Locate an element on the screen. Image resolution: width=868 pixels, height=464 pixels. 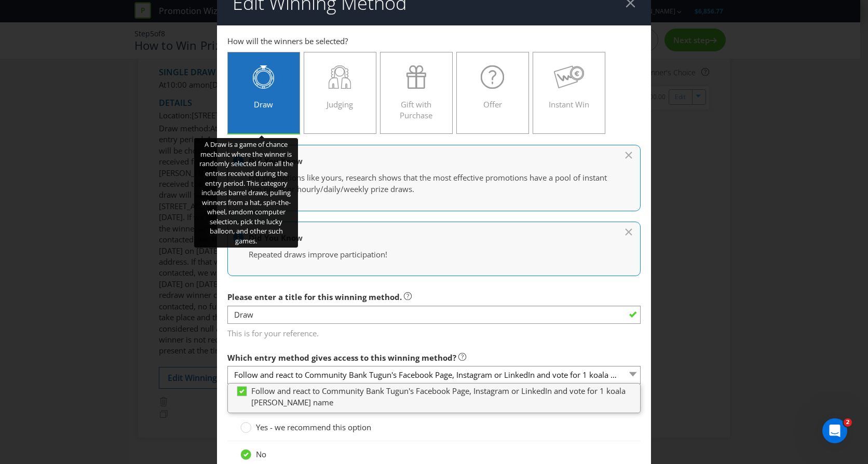
span: Judging is located at coordinates (340, 104).